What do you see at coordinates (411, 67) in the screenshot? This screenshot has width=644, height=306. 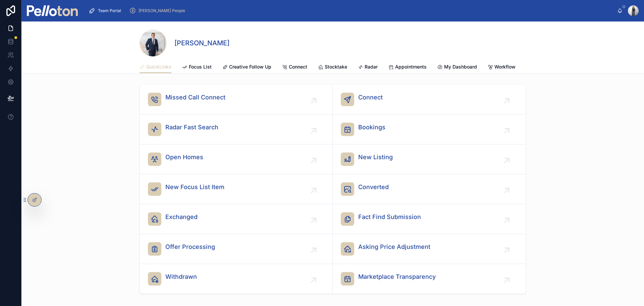 I see `span: Appointments` at bounding box center [411, 67].